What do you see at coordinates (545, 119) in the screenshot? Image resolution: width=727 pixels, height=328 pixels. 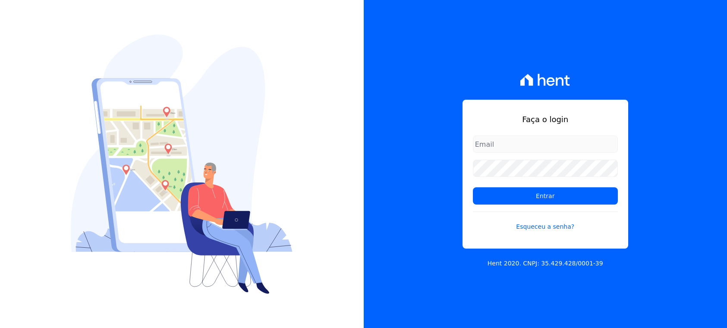 I see `h1: Faça o login` at bounding box center [545, 119].